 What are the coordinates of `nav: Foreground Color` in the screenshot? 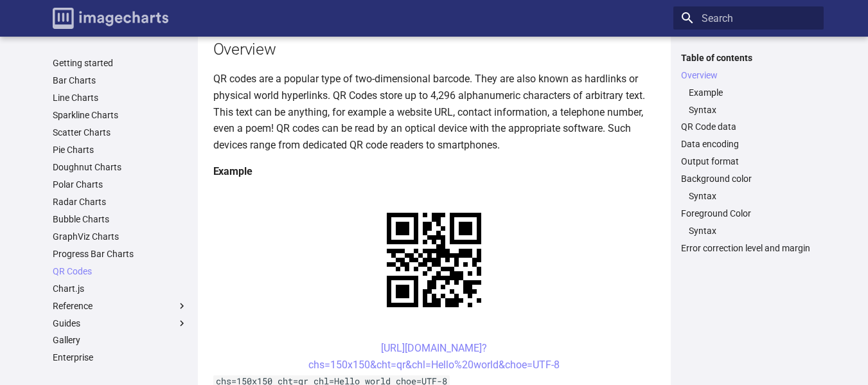 It's located at (748, 231).